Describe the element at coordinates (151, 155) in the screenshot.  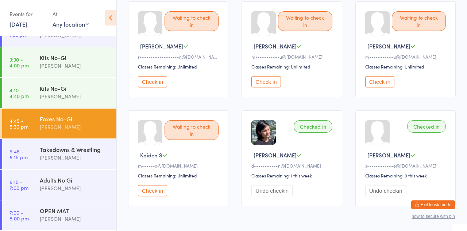
I see `span: Kaiden S` at that location.